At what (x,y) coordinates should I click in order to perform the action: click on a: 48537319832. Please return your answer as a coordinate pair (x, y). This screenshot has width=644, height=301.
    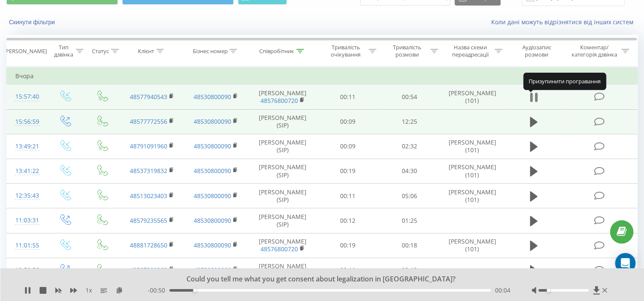
    Looking at the image, I should click on (148, 171).